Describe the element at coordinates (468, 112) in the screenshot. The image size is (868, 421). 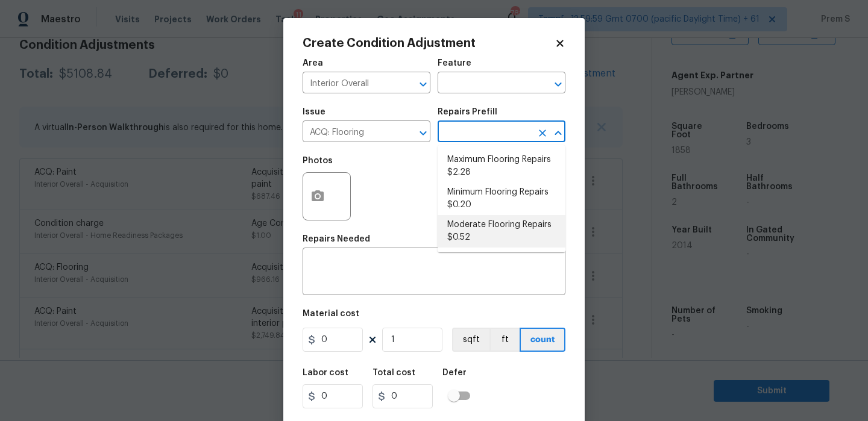
I see `h5: Repairs Prefill` at that location.